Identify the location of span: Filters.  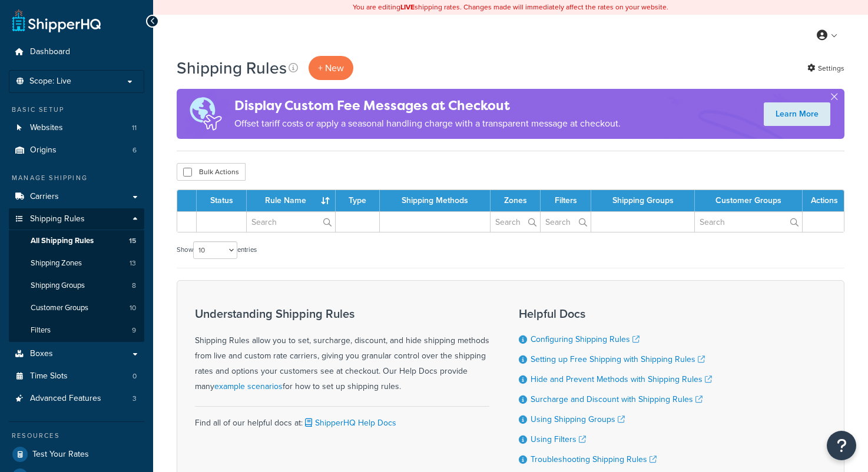
(40, 330).